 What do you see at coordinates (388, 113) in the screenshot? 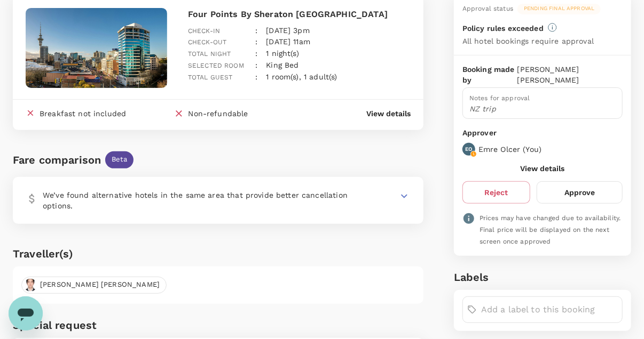
I see `p: View details` at bounding box center [388, 113].